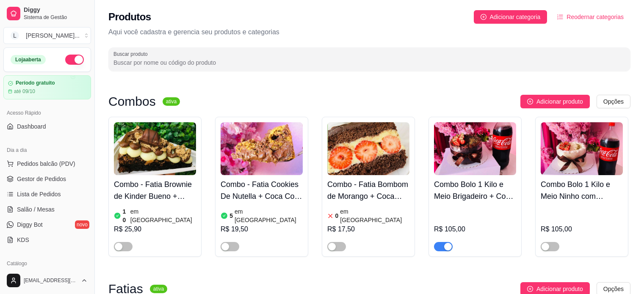 Image resolution: width=644 pixels, height=294 pixels. Describe the element at coordinates (130, 17) in the screenshot. I see `h2: Produtos` at that location.